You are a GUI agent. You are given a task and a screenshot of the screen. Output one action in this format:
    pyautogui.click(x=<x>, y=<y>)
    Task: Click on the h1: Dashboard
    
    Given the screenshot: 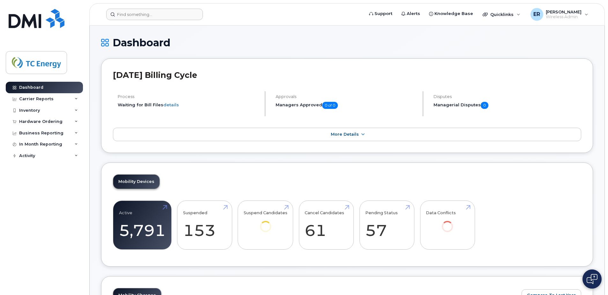 What is the action you would take?
    pyautogui.click(x=347, y=42)
    